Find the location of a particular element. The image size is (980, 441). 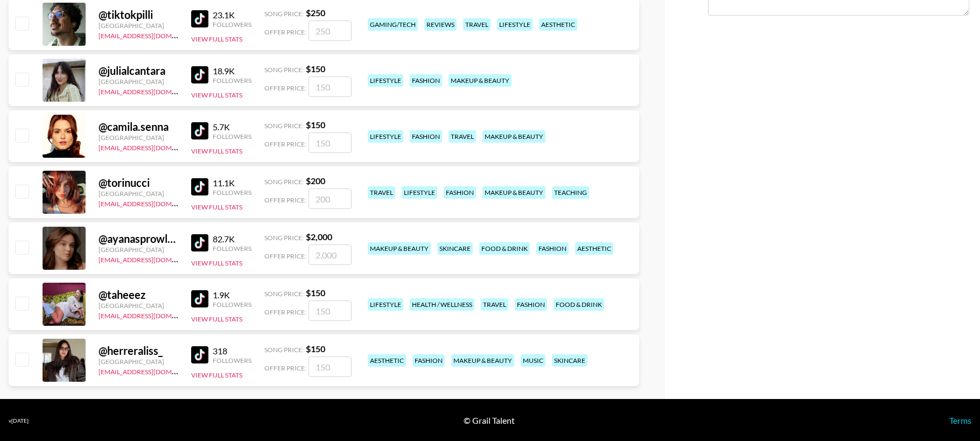

input: 250 is located at coordinates (330, 31).